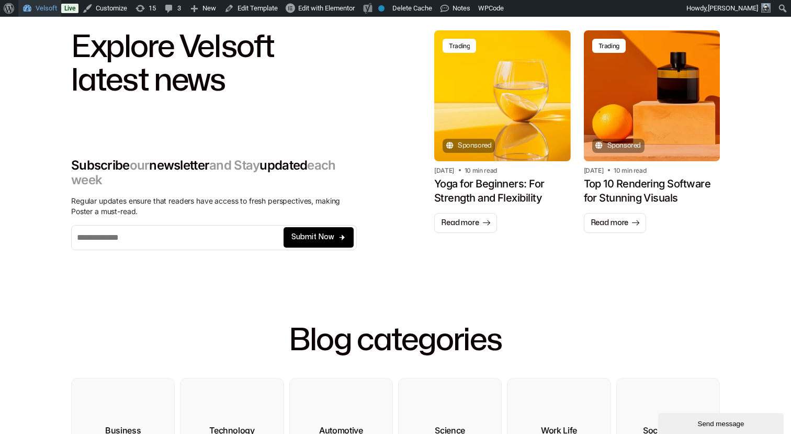 The image size is (791, 434). What do you see at coordinates (502, 191) in the screenshot?
I see `h1: Yoga for Beginners: For Strength and Flexibility` at bounding box center [502, 191].